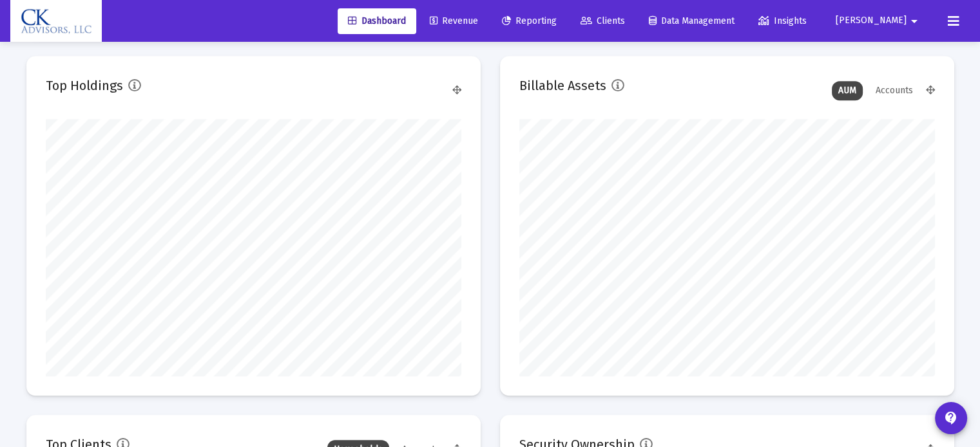  What do you see at coordinates (562, 86) in the screenshot?
I see `h2: Billable Assets` at bounding box center [562, 86].